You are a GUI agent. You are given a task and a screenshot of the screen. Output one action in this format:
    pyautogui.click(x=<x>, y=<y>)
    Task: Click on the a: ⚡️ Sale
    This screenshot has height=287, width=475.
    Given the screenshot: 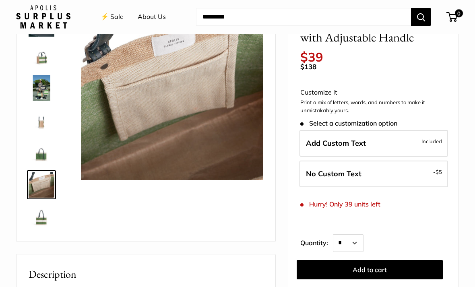 What is the action you would take?
    pyautogui.click(x=112, y=17)
    